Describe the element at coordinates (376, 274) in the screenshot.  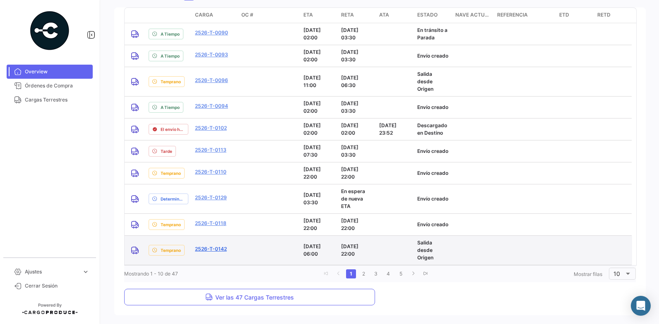
I see `li: page 3` at that location.